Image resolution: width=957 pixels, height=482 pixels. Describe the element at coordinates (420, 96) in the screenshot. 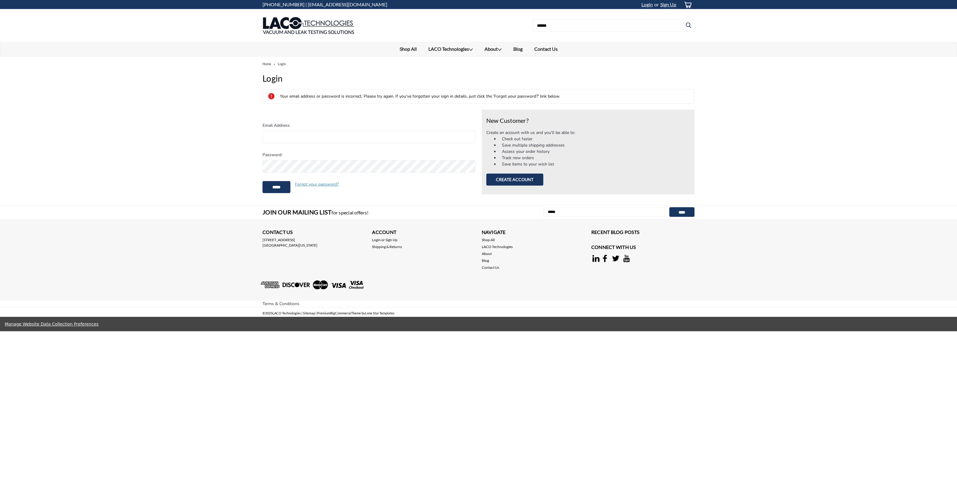

I see `span: Your email address or password is incorrect. Please try again. If you've forgotten your sign in d...` at that location.